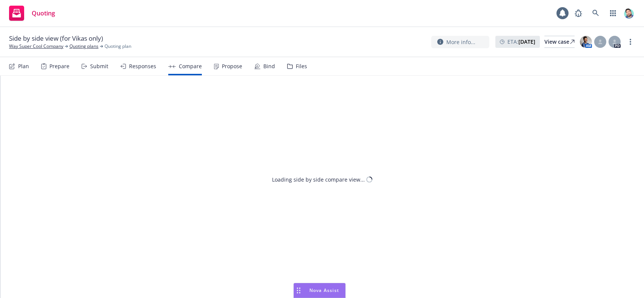  I want to click on div: Loading side by side compare view..., so click(319, 179).